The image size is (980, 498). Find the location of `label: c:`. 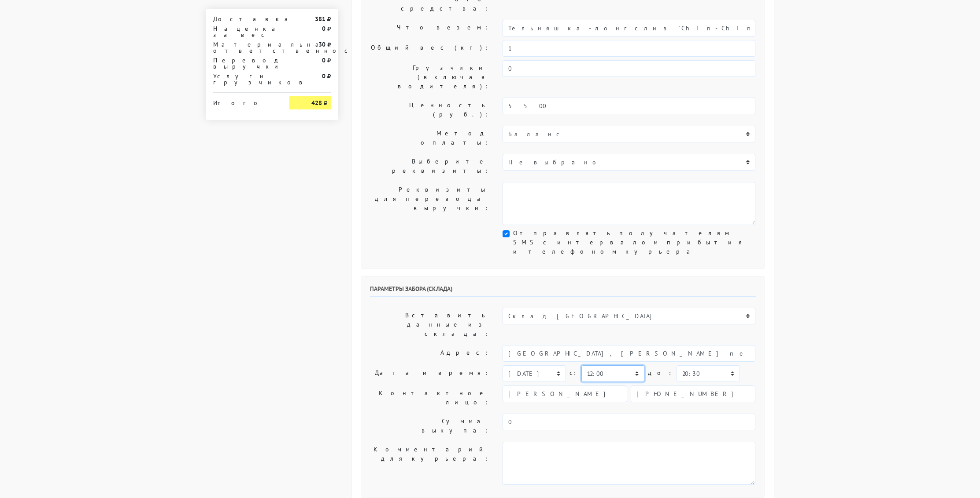

label: c: is located at coordinates (573, 373).